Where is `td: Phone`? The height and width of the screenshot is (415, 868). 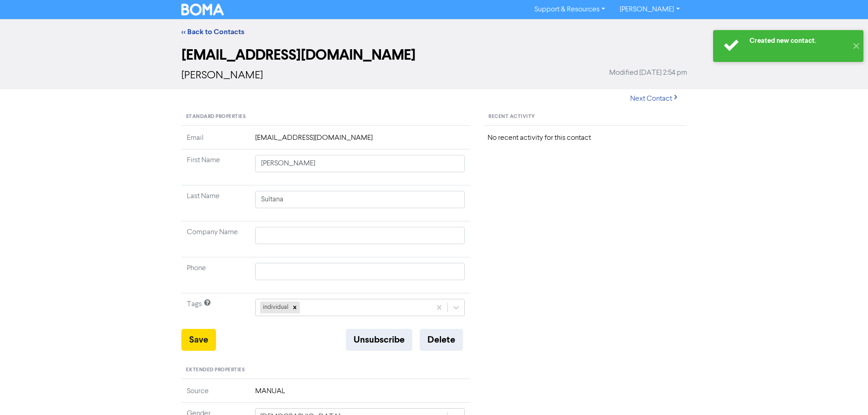 td: Phone is located at coordinates (216, 275).